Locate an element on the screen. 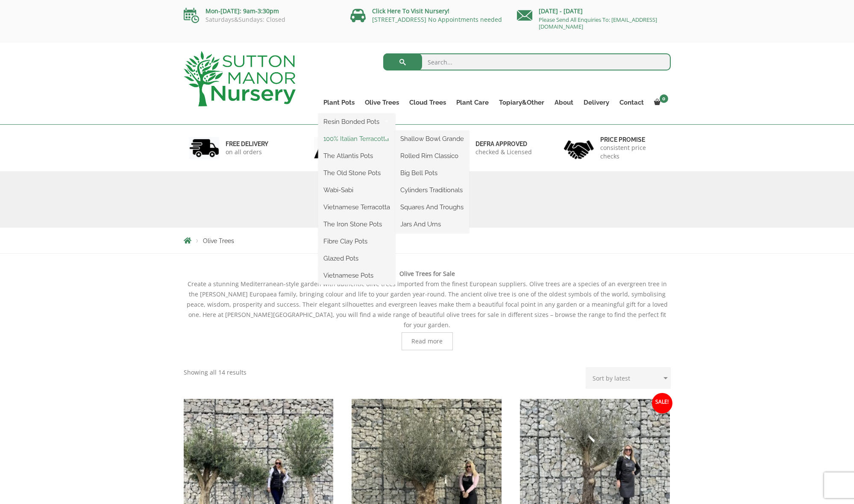 Image resolution: width=854 pixels, height=504 pixels. a: 0 is located at coordinates (659, 103).